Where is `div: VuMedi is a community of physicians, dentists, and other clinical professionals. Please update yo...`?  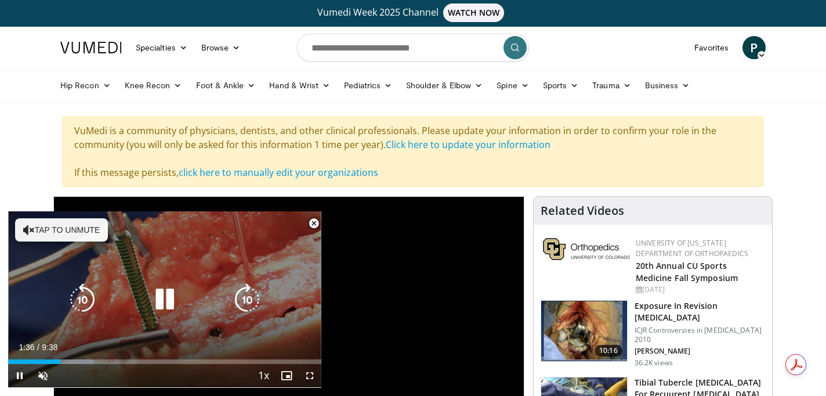
div: VuMedi is a community of physicians, dentists, and other clinical professionals. Please update yo... is located at coordinates (413, 151).